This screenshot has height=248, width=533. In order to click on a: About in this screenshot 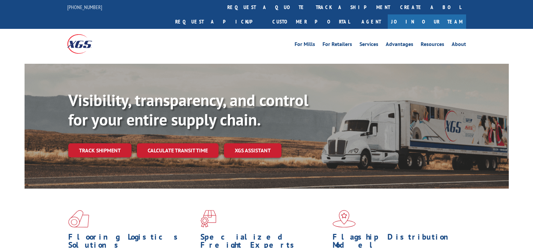, I will do `click(458, 45)`.